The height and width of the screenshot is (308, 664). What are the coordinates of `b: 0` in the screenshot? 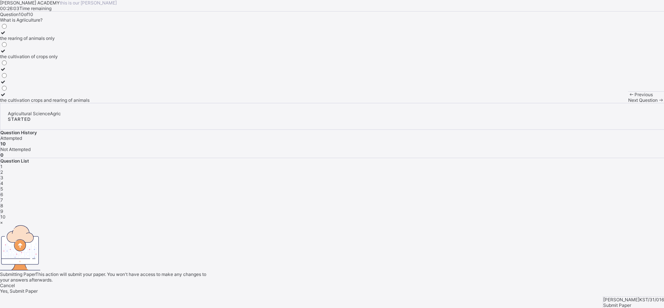 It's located at (2, 155).